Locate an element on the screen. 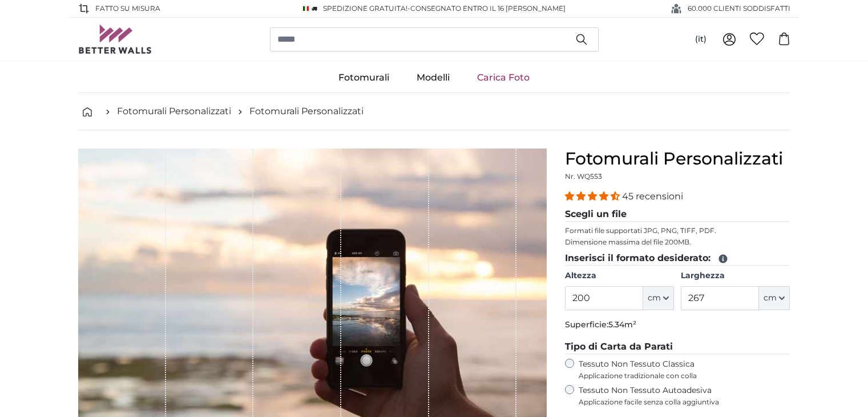 Image resolution: width=868 pixels, height=417 pixels. nav: breadcrumbs is located at coordinates (434, 111).